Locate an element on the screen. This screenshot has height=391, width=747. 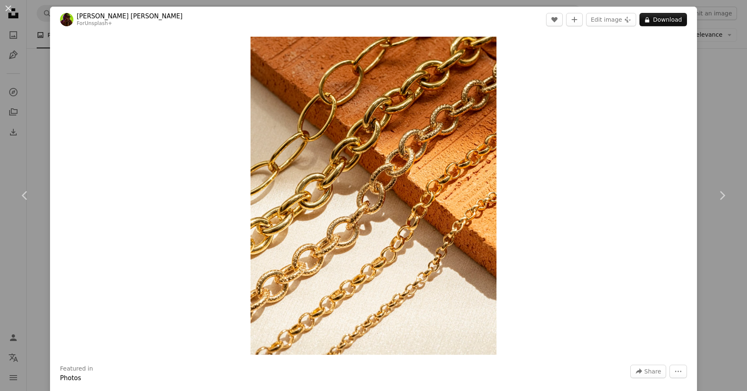
img: Go to Ruan Richard Rodrigues's profile is located at coordinates (67, 20).